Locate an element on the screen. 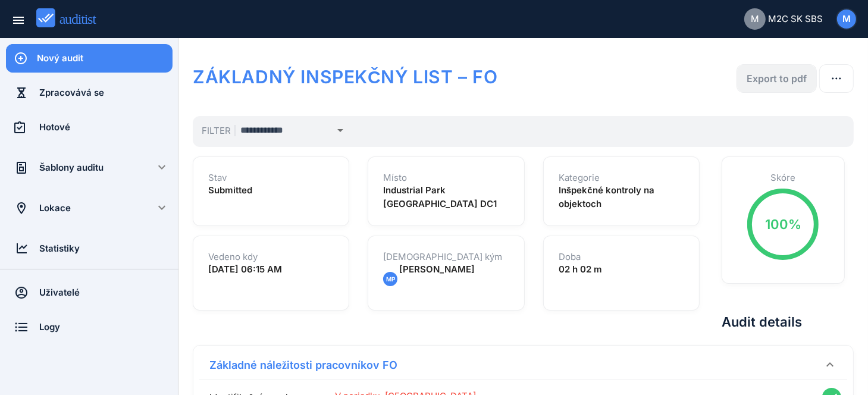 This screenshot has height=395, width=868. h1: ZÁKLADNÝ INSPEKČNÝ LIST – FO is located at coordinates (391, 77).